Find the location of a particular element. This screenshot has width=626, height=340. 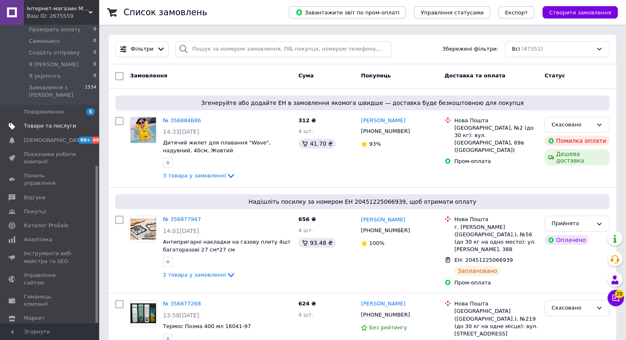

div: Прийнято is located at coordinates (572, 223).